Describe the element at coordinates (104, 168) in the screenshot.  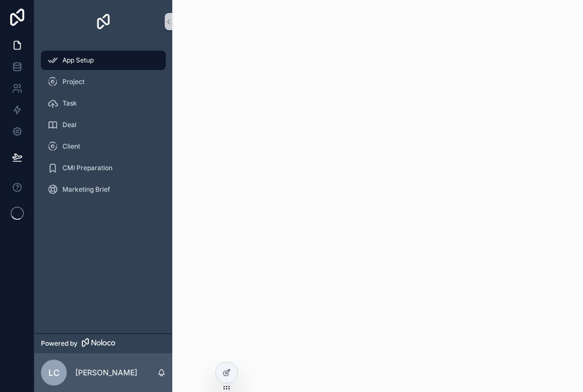
I see `a: CMI Preparation` at that location.